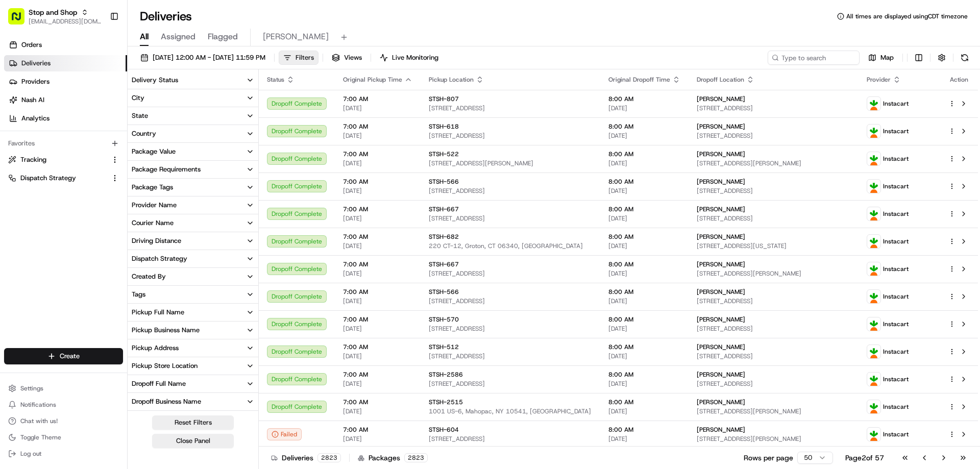 This screenshot has height=469, width=980. What do you see at coordinates (193, 276) in the screenshot?
I see `button: Created By` at bounding box center [193, 276].